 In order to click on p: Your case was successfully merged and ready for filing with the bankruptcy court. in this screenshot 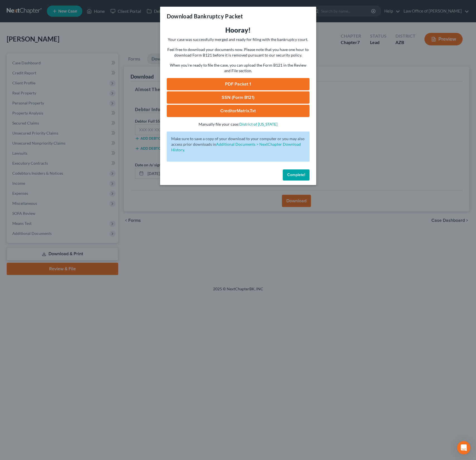, I will do `click(238, 40)`.